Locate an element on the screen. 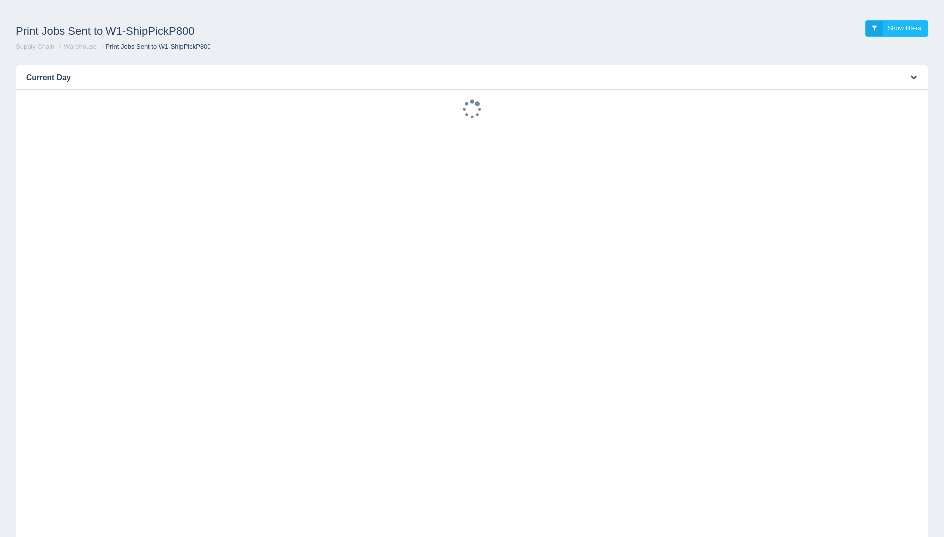  h3: Current Day is located at coordinates (457, 78).